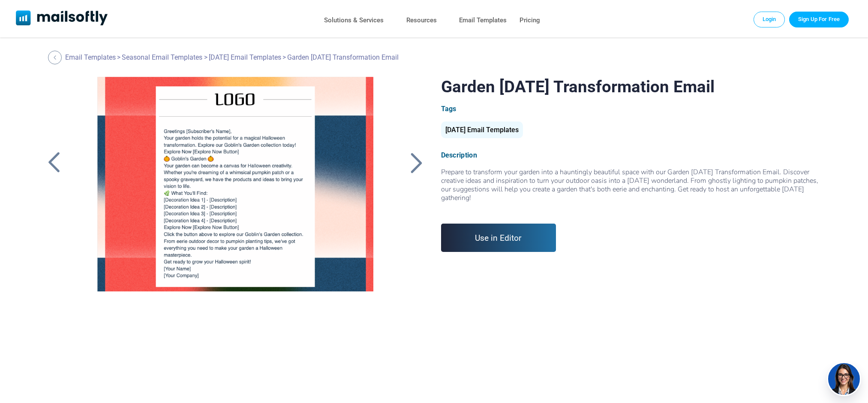 The image size is (868, 403). Describe the element at coordinates (770, 19) in the screenshot. I see `a: Login` at that location.